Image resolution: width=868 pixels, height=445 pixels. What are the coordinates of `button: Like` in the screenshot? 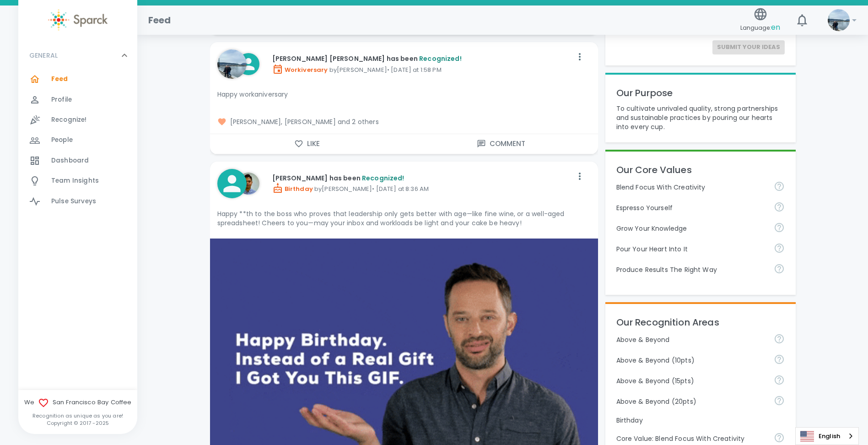 It's located at (307, 143).